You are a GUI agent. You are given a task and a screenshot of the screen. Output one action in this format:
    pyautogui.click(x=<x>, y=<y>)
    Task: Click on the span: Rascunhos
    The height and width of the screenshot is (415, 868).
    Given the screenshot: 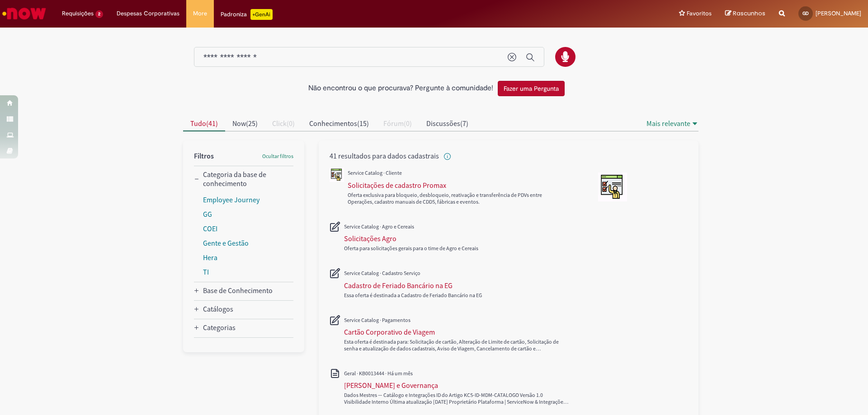 What is the action you would take?
    pyautogui.click(x=749, y=13)
    